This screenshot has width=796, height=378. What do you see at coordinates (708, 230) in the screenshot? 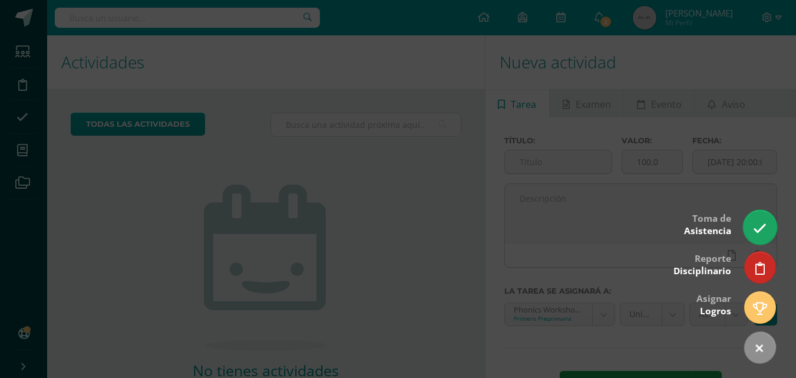
I see `span: Asistencia` at bounding box center [708, 230].